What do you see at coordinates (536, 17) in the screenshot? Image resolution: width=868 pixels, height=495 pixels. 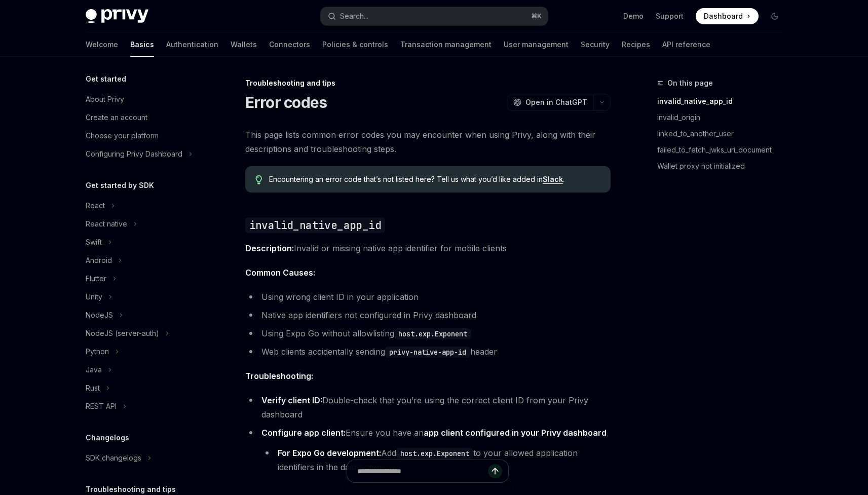 I see `span: ⌘ K` at bounding box center [536, 17].